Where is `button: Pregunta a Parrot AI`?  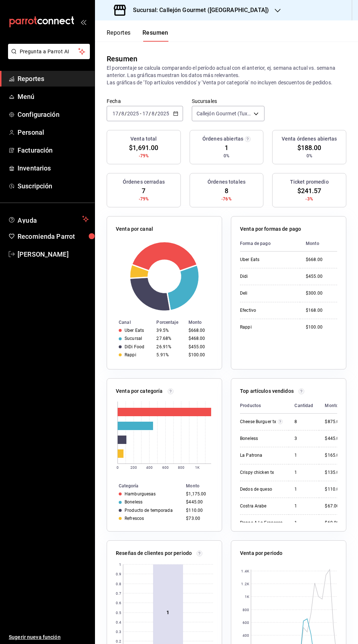
button: Pregunta a Parrot AI is located at coordinates (49, 52).